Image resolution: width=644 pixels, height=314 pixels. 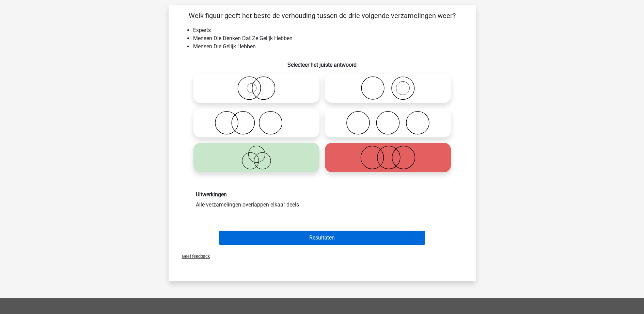 I want to click on button: Resultaten, so click(x=322, y=238).